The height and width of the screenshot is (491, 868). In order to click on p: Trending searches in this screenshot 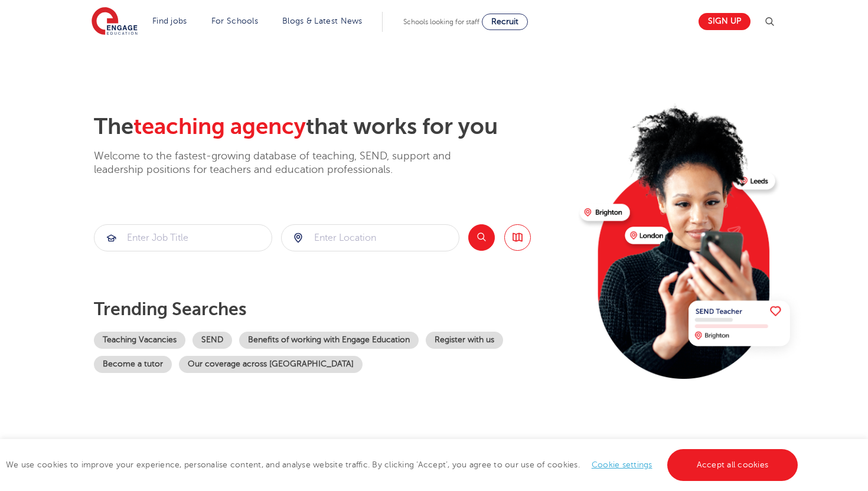, I will do `click(331, 309)`.